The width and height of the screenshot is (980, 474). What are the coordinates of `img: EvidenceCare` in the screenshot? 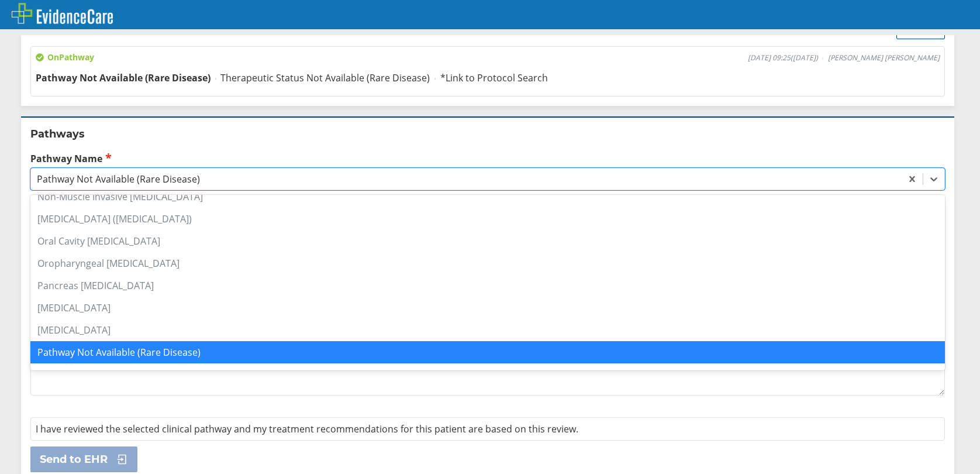 It's located at (62, 14).